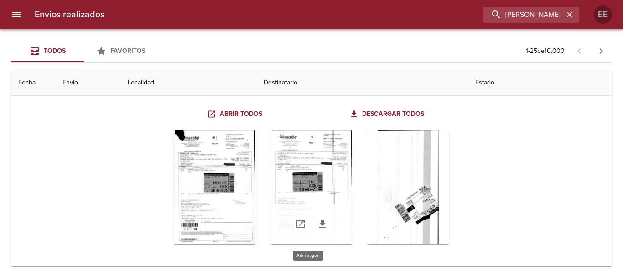 This screenshot has height=277, width=623. What do you see at coordinates (323, 224) in the screenshot?
I see `a: Descargar` at bounding box center [323, 224].